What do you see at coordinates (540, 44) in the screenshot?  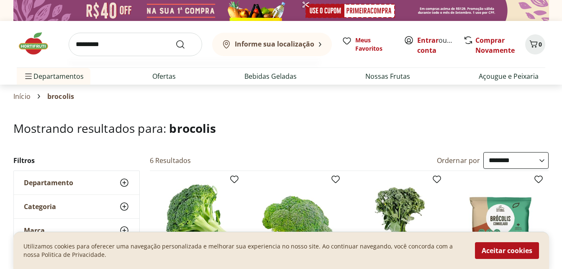 I see `span: 0` at bounding box center [540, 44].